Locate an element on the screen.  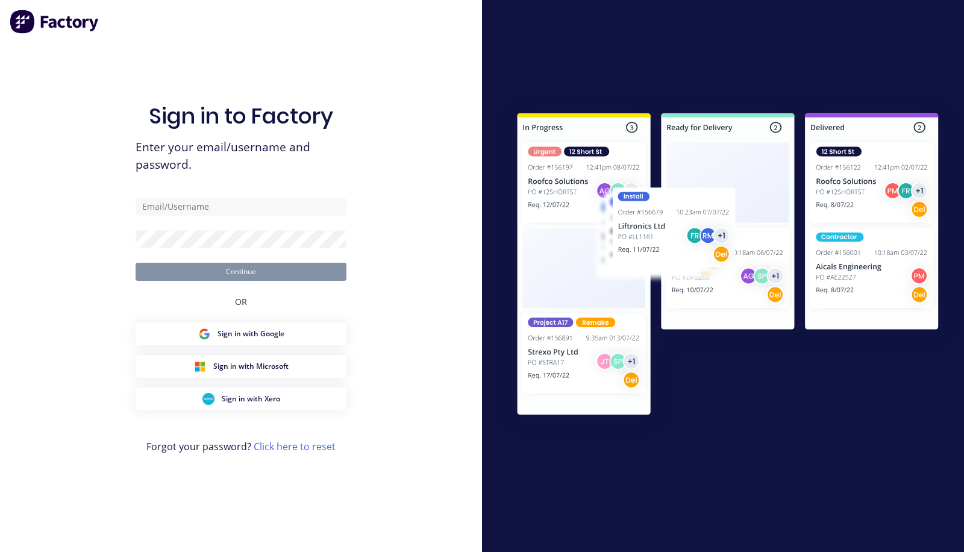
span: Forgot your password? is located at coordinates (241, 446).